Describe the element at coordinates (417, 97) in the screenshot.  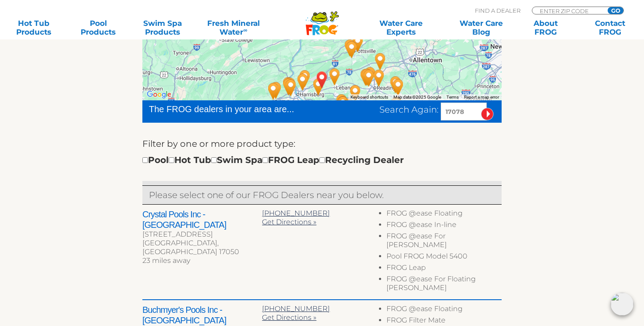
I see `span: Map data ©2025 Google` at that location.